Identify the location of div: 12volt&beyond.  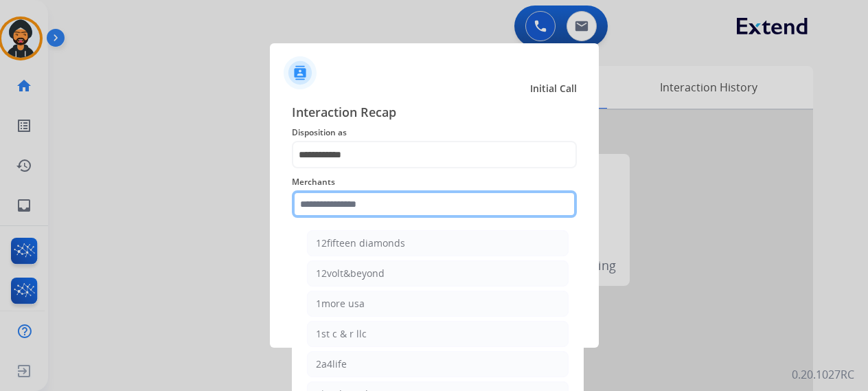
(350, 273).